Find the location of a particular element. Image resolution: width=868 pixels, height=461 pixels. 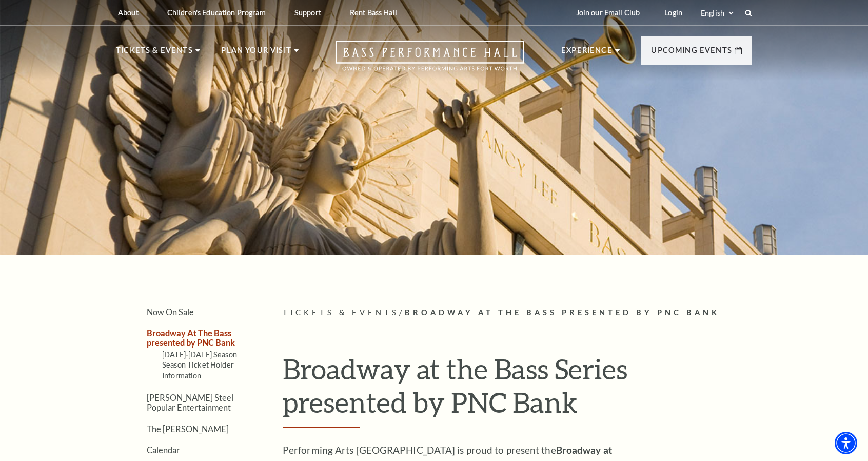

span: Broadway At The Bass presented by PNC Bank is located at coordinates (562, 312).